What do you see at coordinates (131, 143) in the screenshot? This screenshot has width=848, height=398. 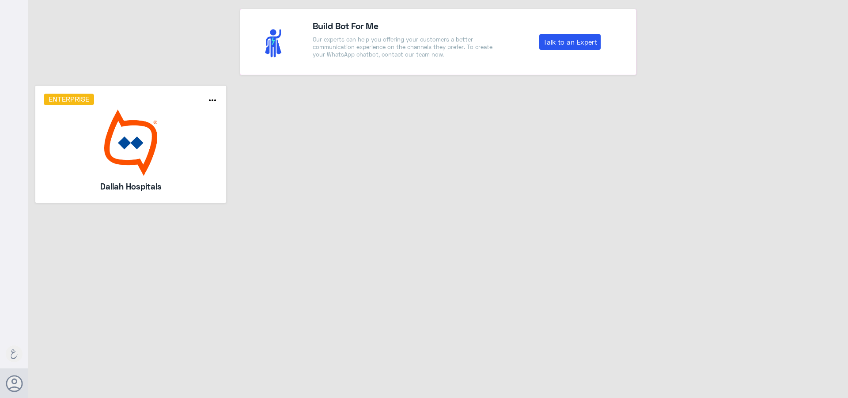 I see `img: bot image` at bounding box center [131, 143].